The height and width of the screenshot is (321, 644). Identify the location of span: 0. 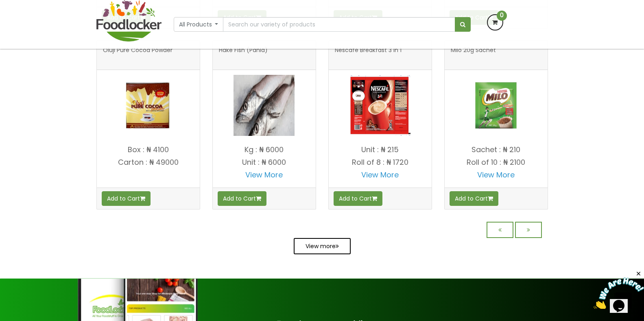
(501, 15).